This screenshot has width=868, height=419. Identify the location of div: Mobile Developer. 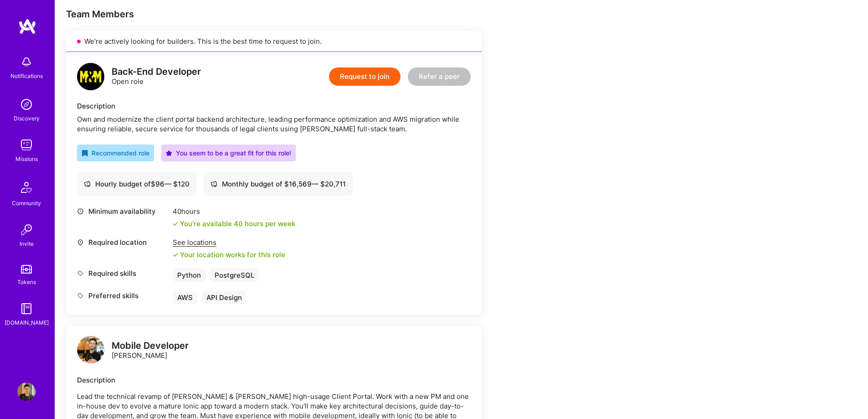
(150, 346).